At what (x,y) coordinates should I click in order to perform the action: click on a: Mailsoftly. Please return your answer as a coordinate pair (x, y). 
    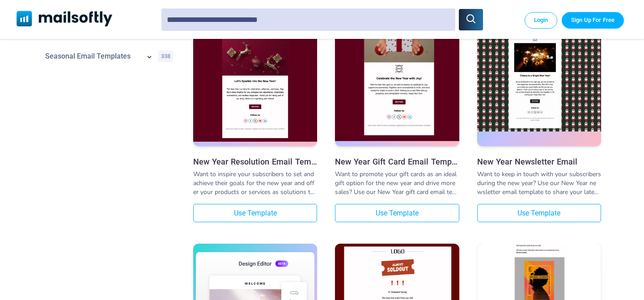
    Looking at the image, I should click on (64, 19).